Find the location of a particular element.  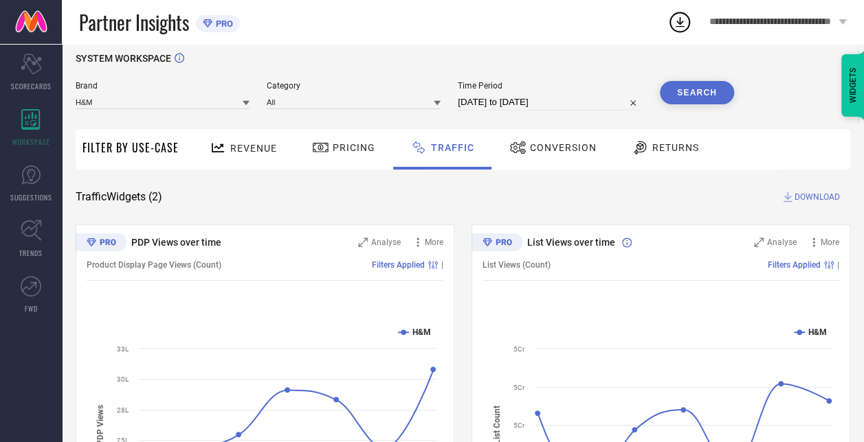

button: Search is located at coordinates (697, 93).